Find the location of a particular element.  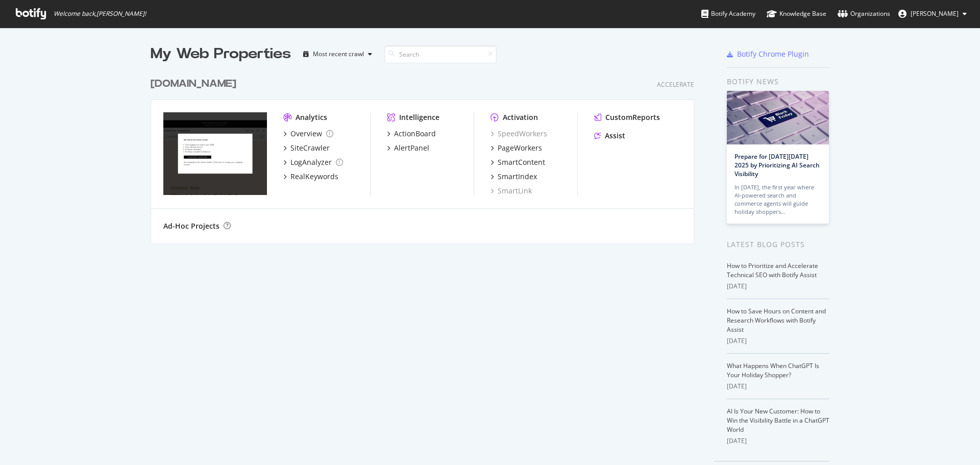

div: Intelligence is located at coordinates (419, 117).